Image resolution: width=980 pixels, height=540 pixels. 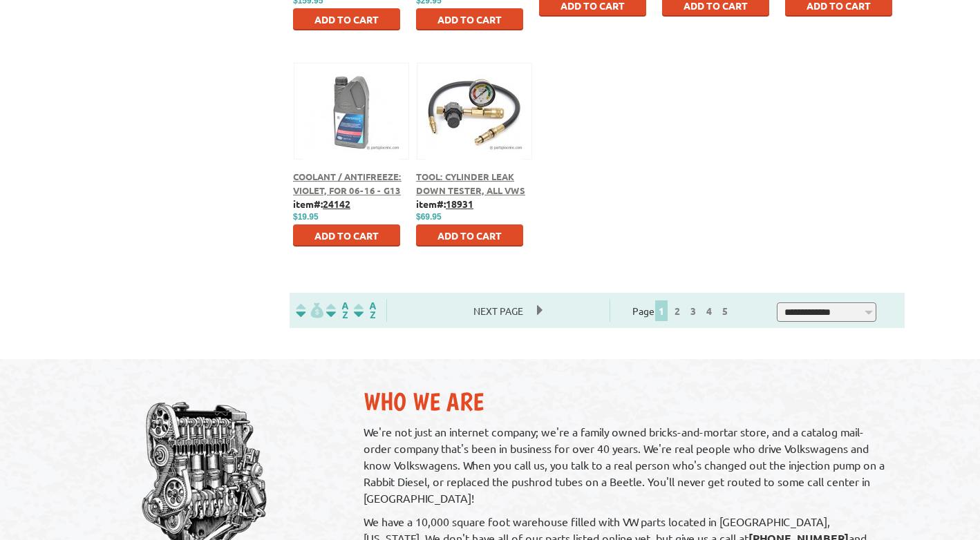 What do you see at coordinates (337, 310) in the screenshot?
I see `img: Sort by Headline` at bounding box center [337, 310].